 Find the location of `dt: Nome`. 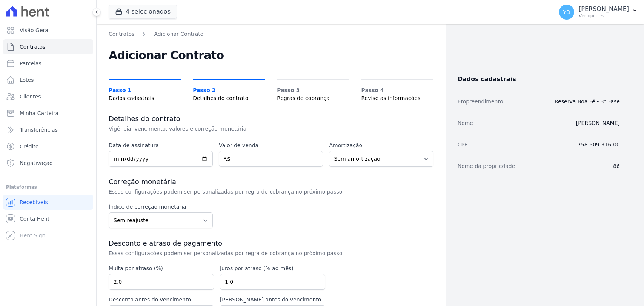

dt: Nome is located at coordinates (466, 123).